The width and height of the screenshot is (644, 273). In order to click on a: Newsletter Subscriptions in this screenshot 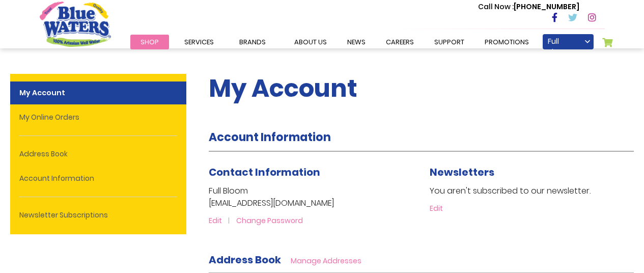, I will do `click(98, 214)`.